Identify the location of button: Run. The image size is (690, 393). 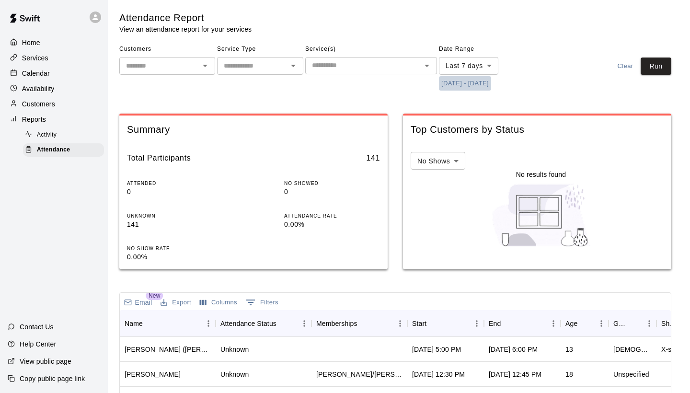
(656, 66).